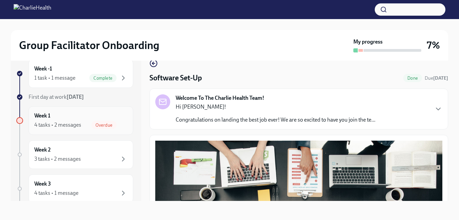 This screenshot has height=220, width=459. Describe the element at coordinates (56, 193) in the screenshot. I see `div: 4 tasks • 1 message` at that location.